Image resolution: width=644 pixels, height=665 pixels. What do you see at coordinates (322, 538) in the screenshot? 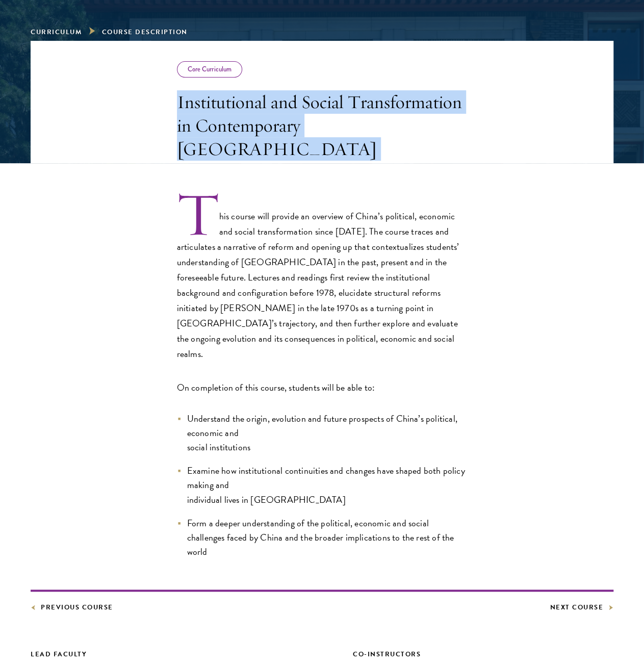
I see `li: Form a deeper understanding of the political, economic and social challenges faced by China and t...` at bounding box center [322, 538].